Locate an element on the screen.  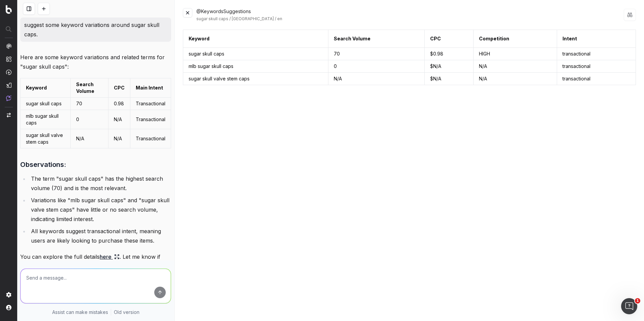
p: Assist can make mistakes is located at coordinates (80, 312).